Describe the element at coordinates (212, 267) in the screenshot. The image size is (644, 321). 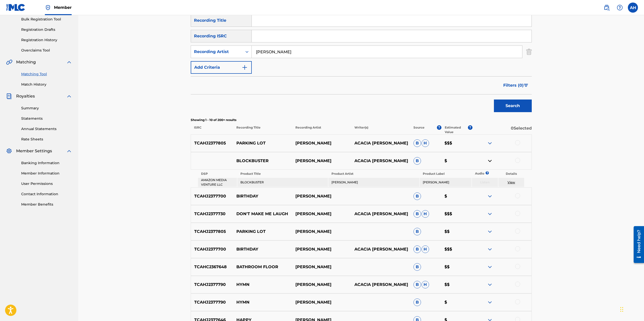
I see `p: TCAHC2367648` at that location.